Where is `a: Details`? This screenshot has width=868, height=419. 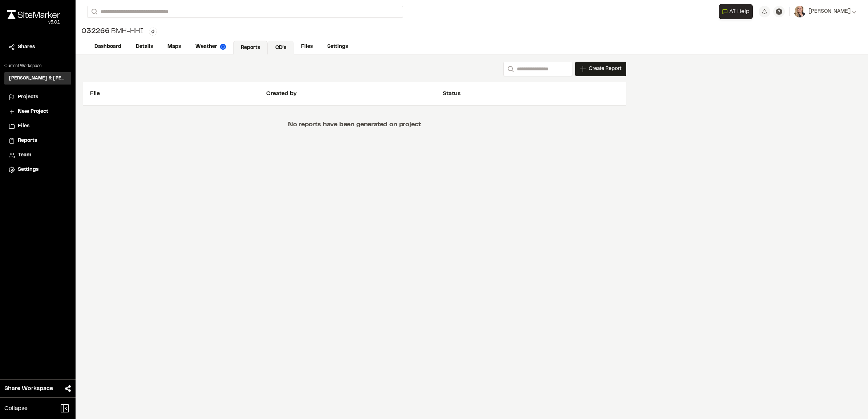
a: Details is located at coordinates (144, 47).